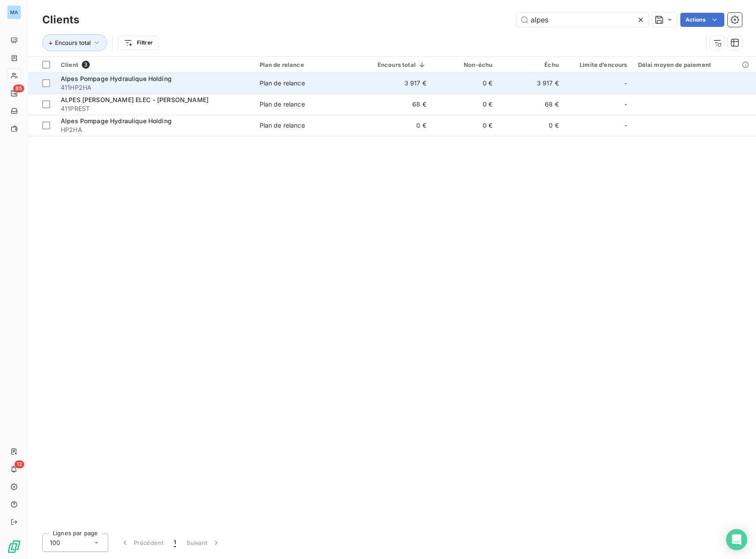 The image size is (756, 559). What do you see at coordinates (174, 543) in the screenshot?
I see `button: 1` at bounding box center [174, 543].